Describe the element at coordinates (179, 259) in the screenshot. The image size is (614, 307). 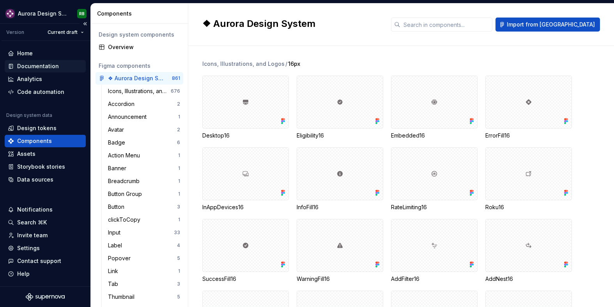
I see `div: 5` at that location.